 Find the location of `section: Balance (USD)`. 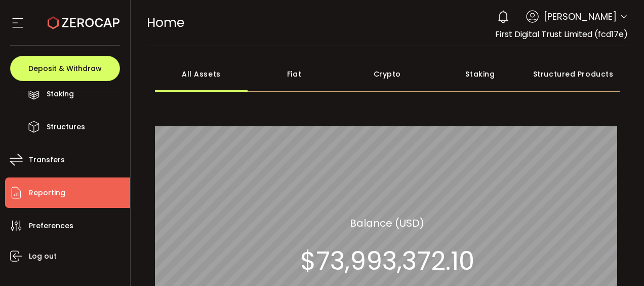

section: Balance (USD) is located at coordinates (387, 222).